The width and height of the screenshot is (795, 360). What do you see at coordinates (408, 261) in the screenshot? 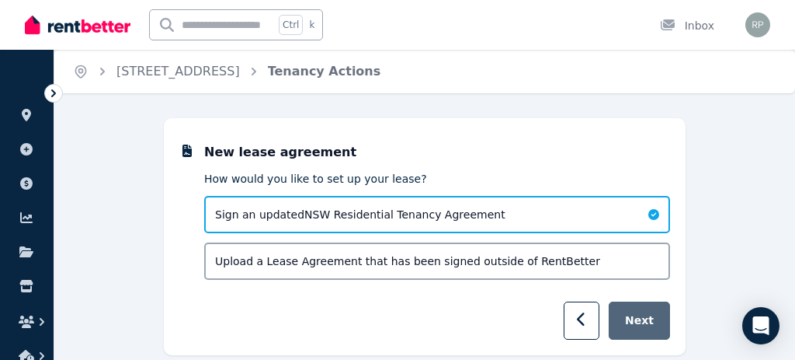
I see `span: Upload a Lease Agreement that has been signed outside of RentBetter` at bounding box center [408, 261].